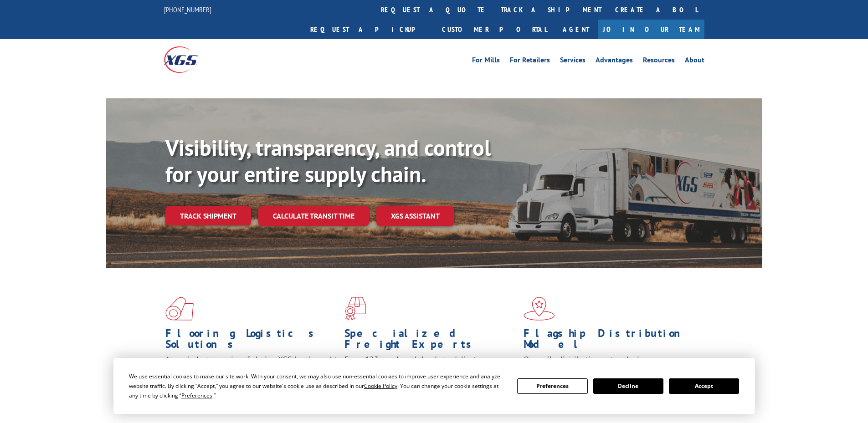 The height and width of the screenshot is (423, 868). What do you see at coordinates (252, 341) in the screenshot?
I see `h1: Flooring Logistics Solutions` at bounding box center [252, 341].